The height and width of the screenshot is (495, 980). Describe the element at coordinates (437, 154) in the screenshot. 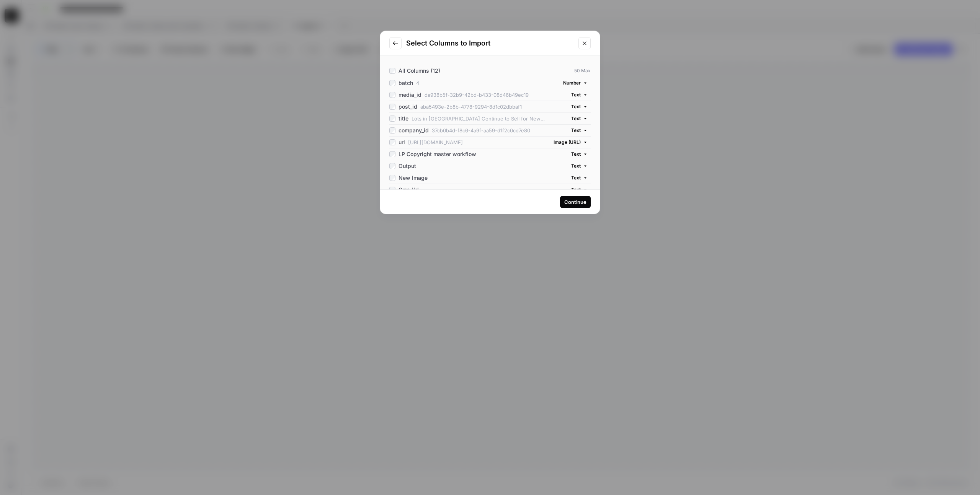

I see `span: LP Copyright master workflow` at that location.